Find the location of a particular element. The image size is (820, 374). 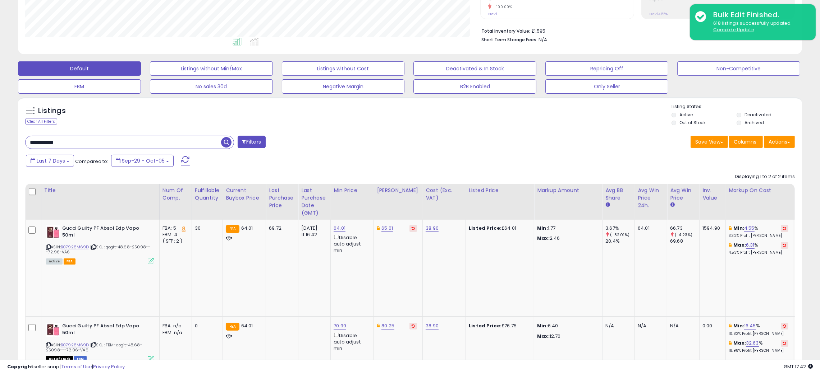

span: | SKU: FBM-qogit-48.68-25098---72.96-VA6 is located at coordinates (94, 348).